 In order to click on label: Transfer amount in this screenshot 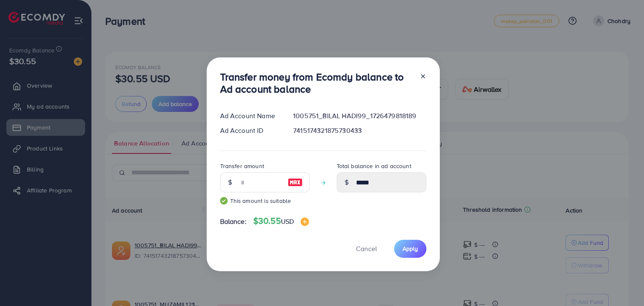, I will do `click(242, 166)`.